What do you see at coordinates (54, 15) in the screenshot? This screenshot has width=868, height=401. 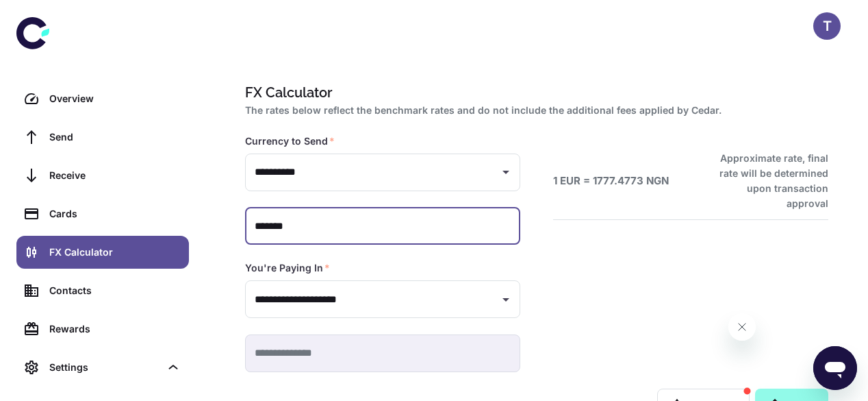 I see `span: Hi. Need any help?` at bounding box center [54, 15].